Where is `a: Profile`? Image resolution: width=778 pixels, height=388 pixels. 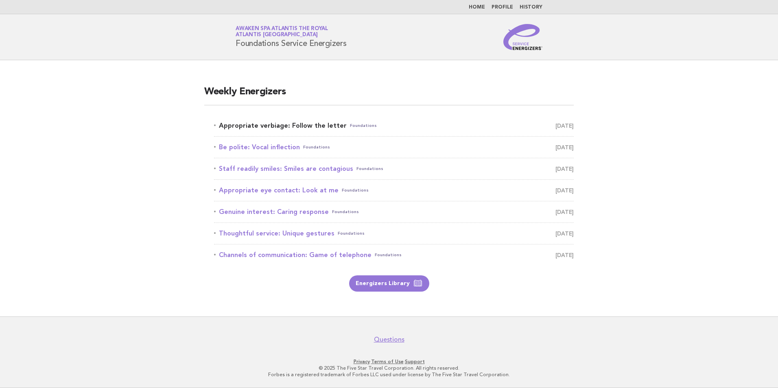
a: Profile is located at coordinates (502, 7).